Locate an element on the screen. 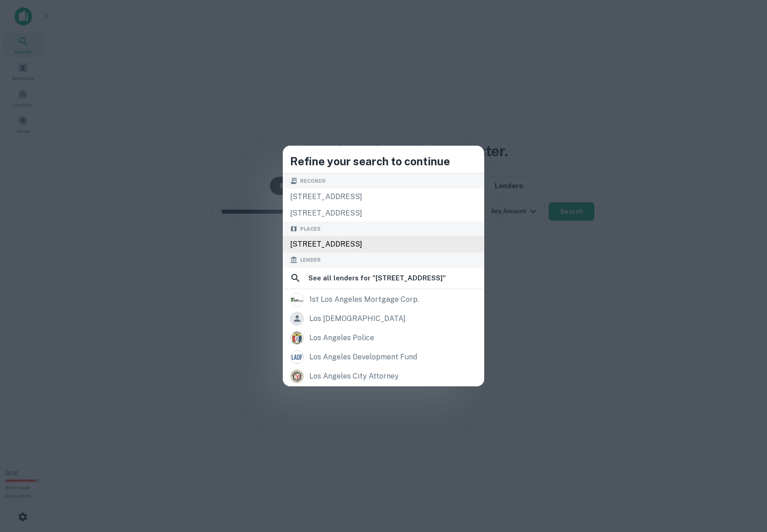 This screenshot has width=767, height=532. div: los angeles police is located at coordinates (342, 338).